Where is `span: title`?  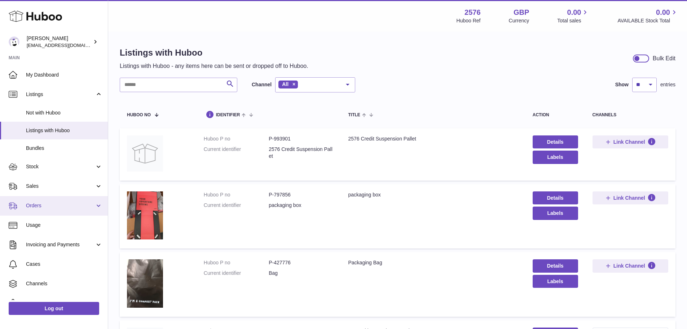 span: title is located at coordinates (354, 115).